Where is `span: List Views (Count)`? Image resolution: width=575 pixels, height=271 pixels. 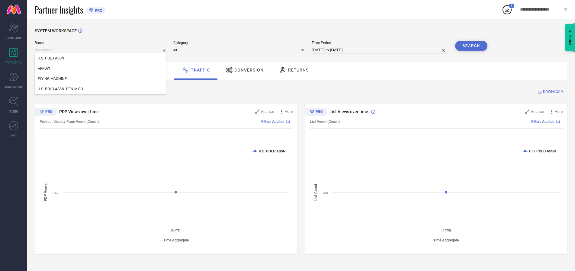
span: List Views (Count) is located at coordinates (325, 122).